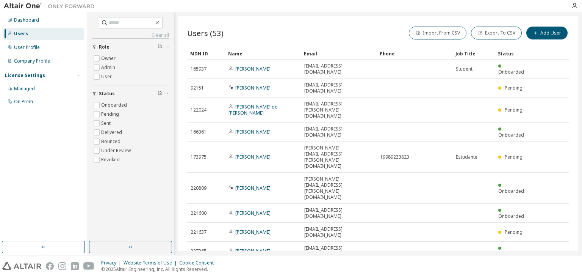 The image size is (582, 277). What do you see at coordinates (438, 33) in the screenshot?
I see `button: Import From CSV` at bounding box center [438, 33].